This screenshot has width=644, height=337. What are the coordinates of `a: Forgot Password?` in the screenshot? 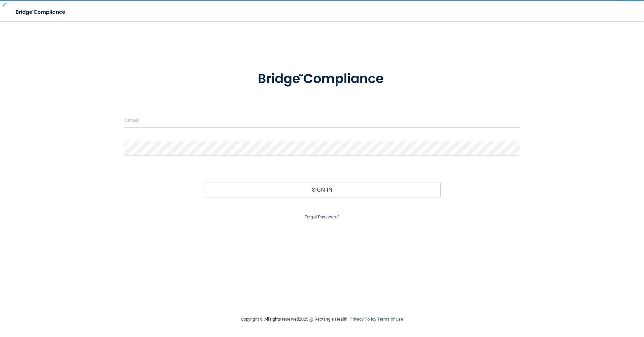 It's located at (322, 217).